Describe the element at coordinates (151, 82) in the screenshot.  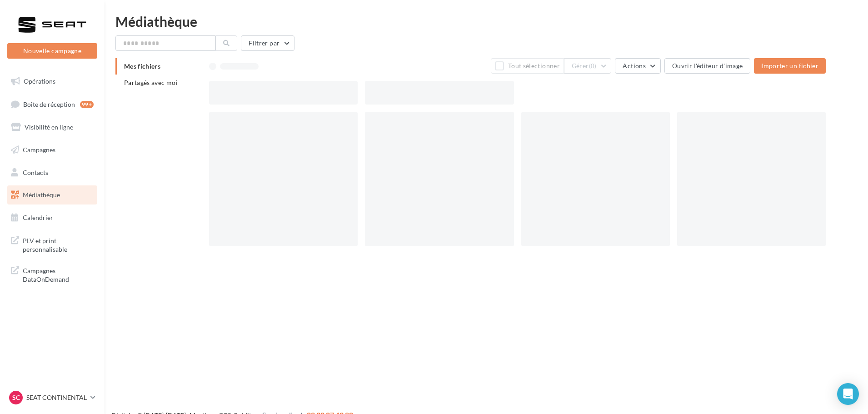
I see `span: Partagés avec moi` at that location.